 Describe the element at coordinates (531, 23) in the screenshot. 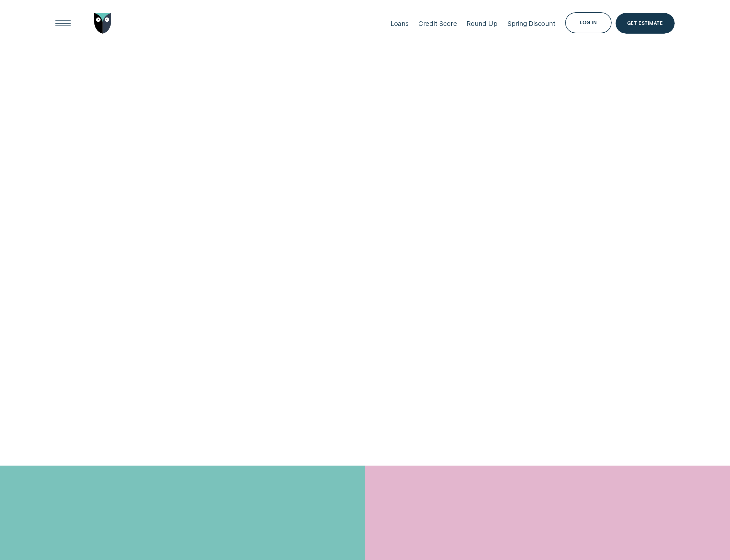

I see `div: Spring Discount` at that location.